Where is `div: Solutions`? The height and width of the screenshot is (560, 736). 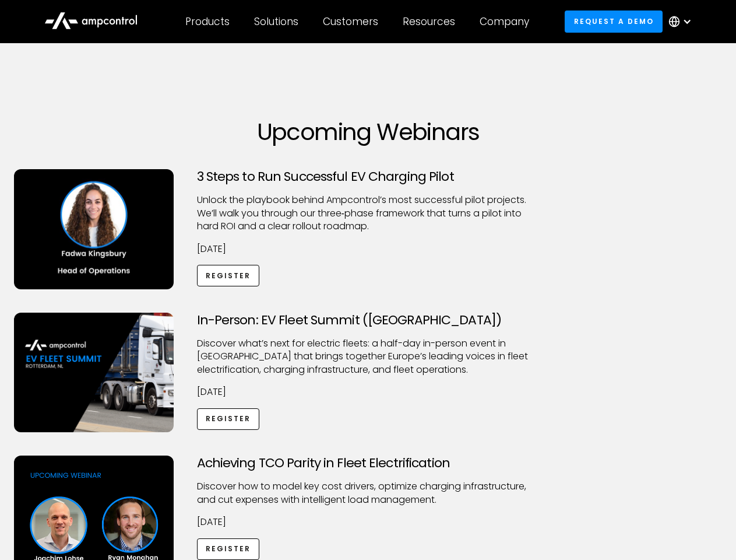
div: Solutions is located at coordinates (276, 21).